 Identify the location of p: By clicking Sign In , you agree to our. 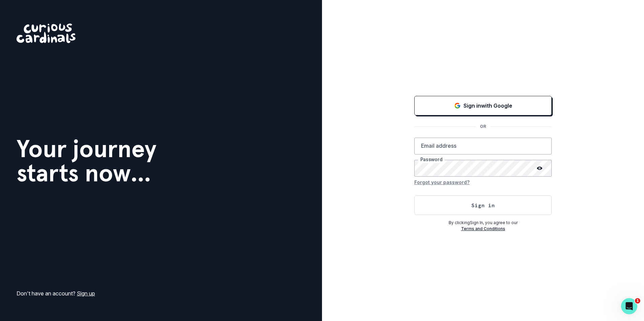
(483, 223).